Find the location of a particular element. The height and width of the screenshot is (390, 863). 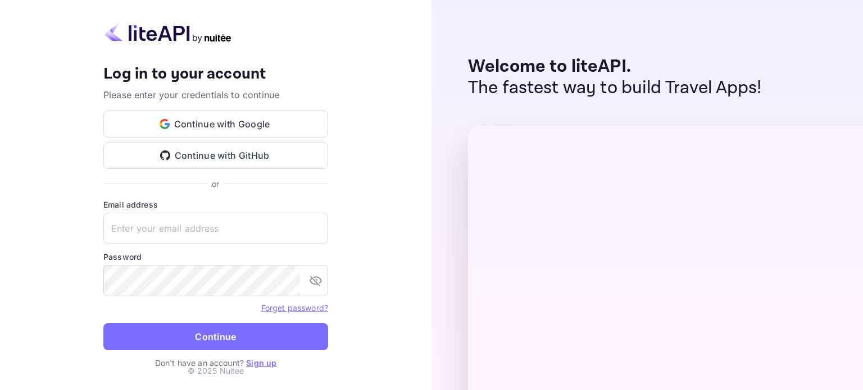

button: Continue with Google is located at coordinates (216, 124).